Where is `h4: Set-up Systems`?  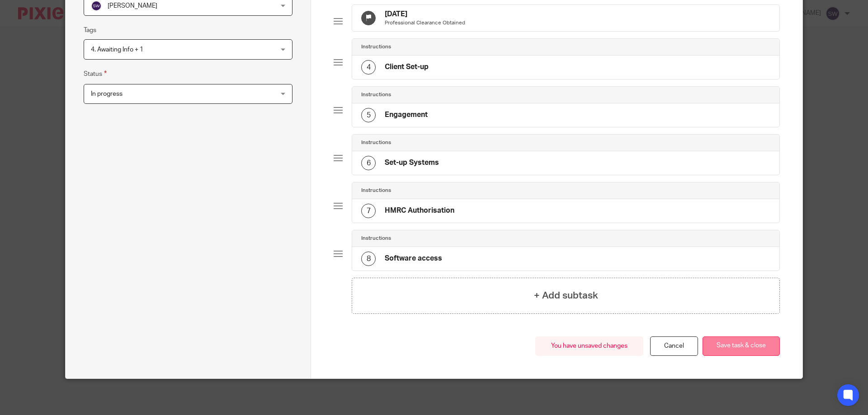
h4: Set-up Systems is located at coordinates (412, 162).